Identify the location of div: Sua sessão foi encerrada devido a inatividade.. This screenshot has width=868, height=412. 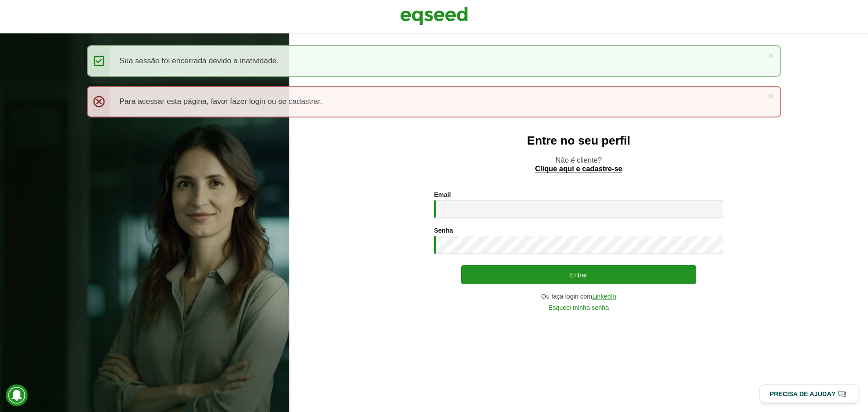
(434, 61).